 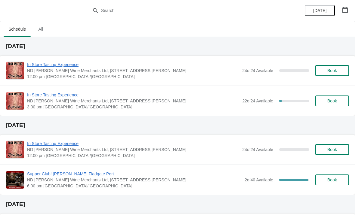 What do you see at coordinates (41, 29) in the screenshot?
I see `span: All` at bounding box center [41, 29].